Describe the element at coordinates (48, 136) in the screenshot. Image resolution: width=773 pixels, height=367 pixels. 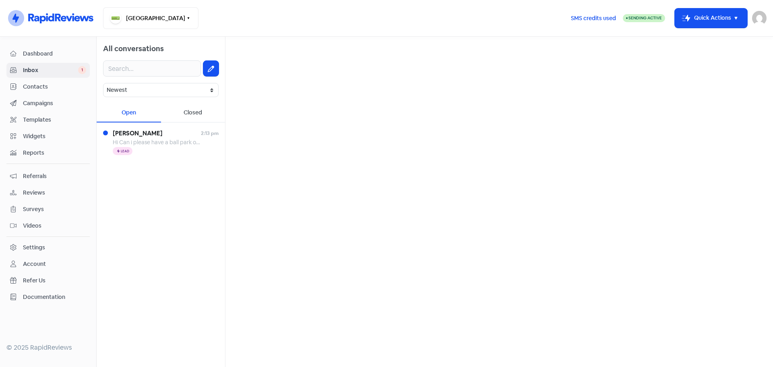
I see `a: Widgets` at that location.